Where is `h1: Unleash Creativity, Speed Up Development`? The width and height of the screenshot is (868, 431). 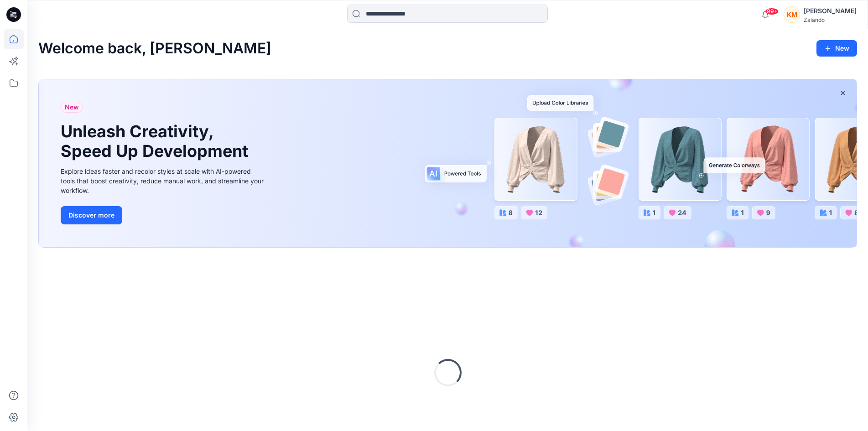 h1: Unleash Creativity, Speed Up Development is located at coordinates (156, 141).